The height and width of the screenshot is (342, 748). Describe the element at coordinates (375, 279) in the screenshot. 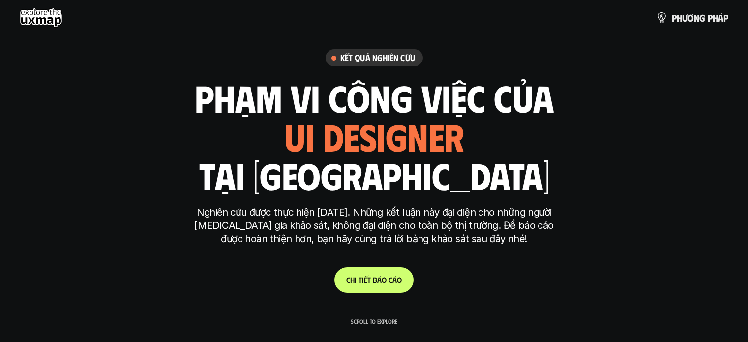

I see `span: b` at that location.